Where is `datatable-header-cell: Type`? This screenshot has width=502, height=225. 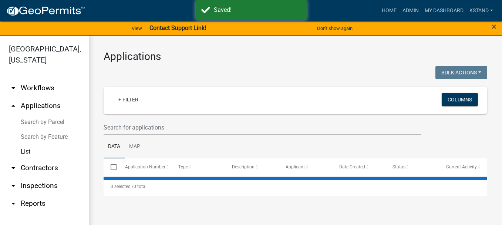 datatable-header-cell: Type is located at coordinates (198, 167).